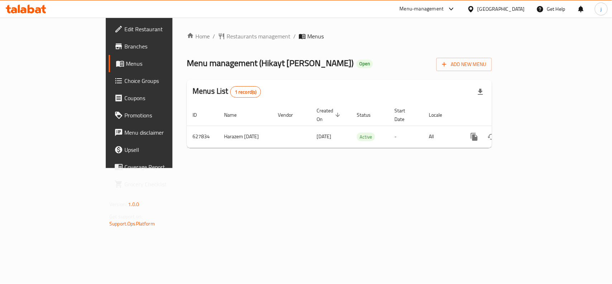 The image size is (612, 284). Describe the element at coordinates (366, 137) in the screenshot. I see `div: Active` at that location.